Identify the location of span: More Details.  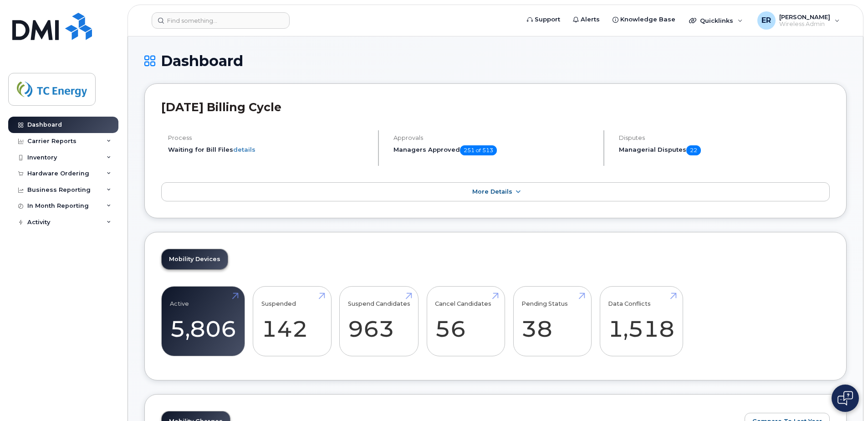
(492, 191).